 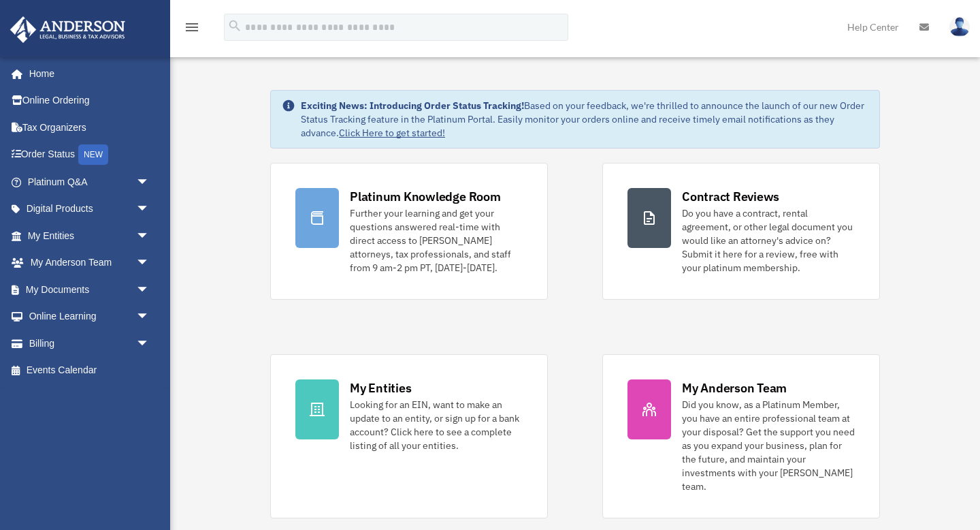 What do you see at coordinates (90, 263) in the screenshot?
I see `a: My Anderson Teamarrow_drop_down` at bounding box center [90, 263].